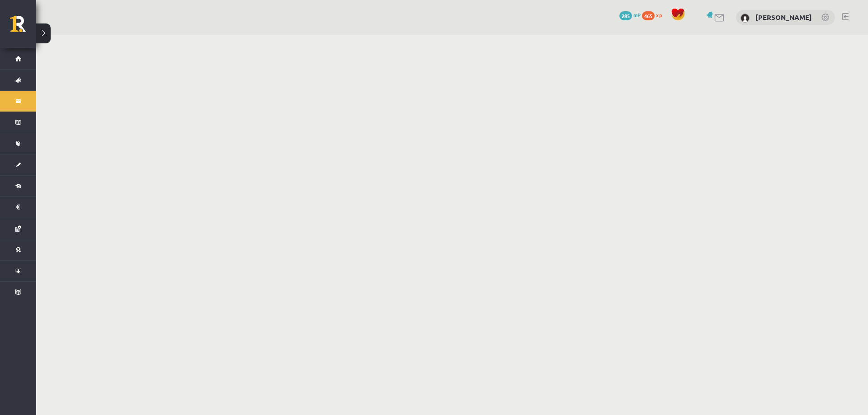 Image resolution: width=868 pixels, height=415 pixels. I want to click on span: 285, so click(625, 16).